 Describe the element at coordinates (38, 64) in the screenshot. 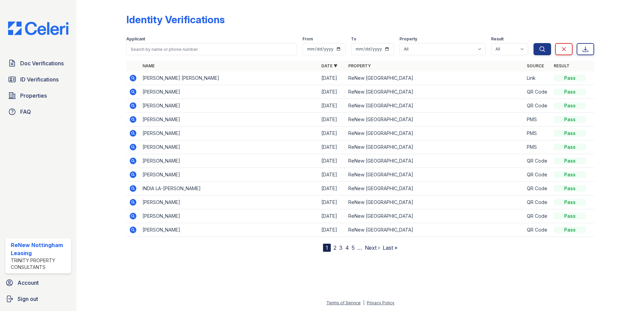

I see `a: Doc Verifications` at that location.